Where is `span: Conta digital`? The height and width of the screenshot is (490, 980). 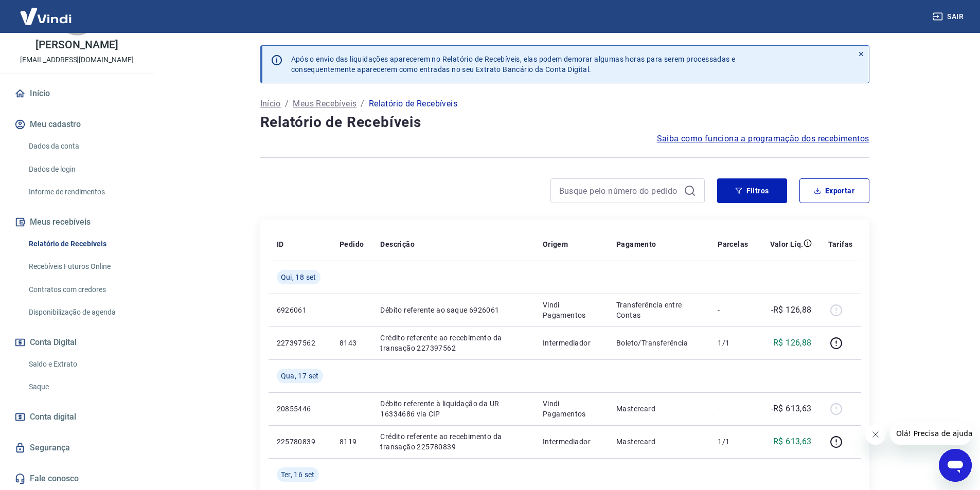 span: Conta digital is located at coordinates (53, 417).